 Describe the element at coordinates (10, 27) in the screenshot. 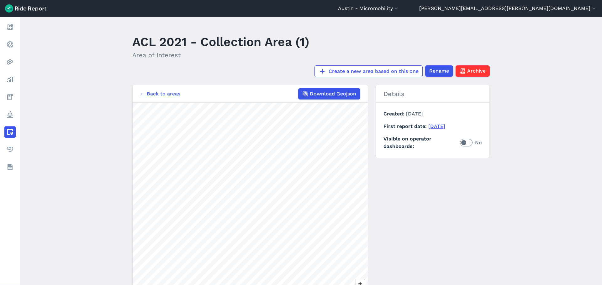

I see `a: Report` at that location.